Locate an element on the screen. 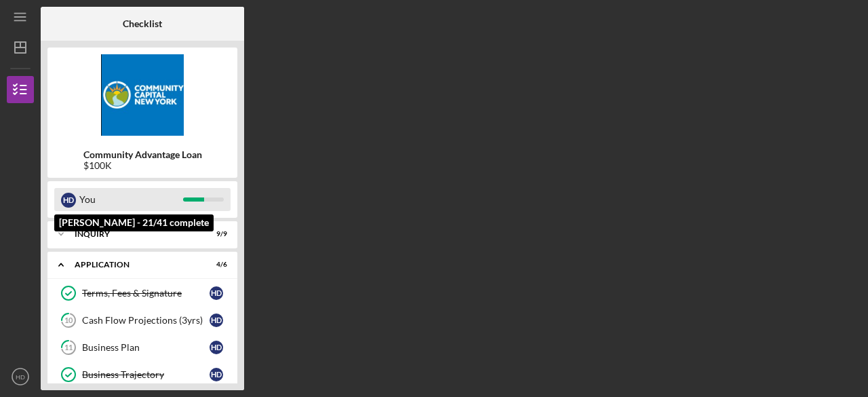 The width and height of the screenshot is (868, 397). img: Product logo is located at coordinates (142, 95).